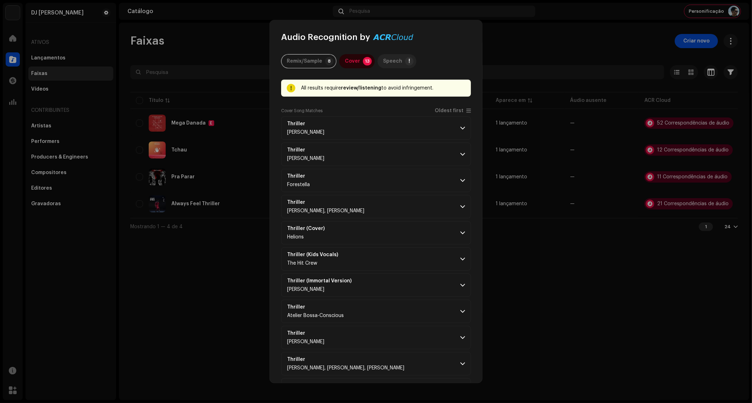 The image size is (752, 403). Describe the element at coordinates (329, 61) in the screenshot. I see `p-badge: 8` at that location.